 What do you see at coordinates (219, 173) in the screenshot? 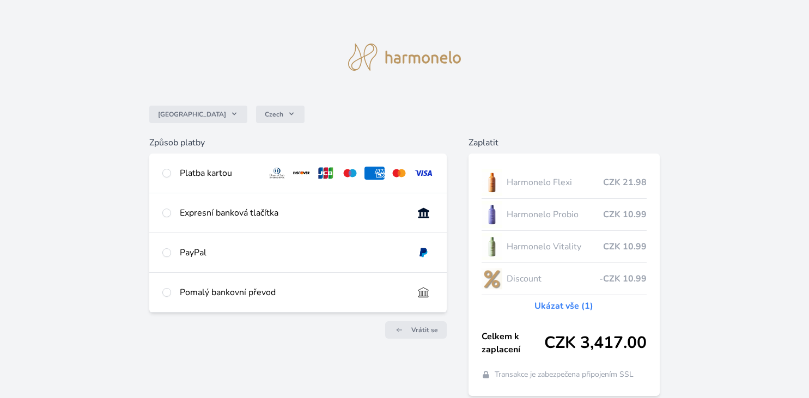
I see `div: Platba kartou` at bounding box center [219, 173].